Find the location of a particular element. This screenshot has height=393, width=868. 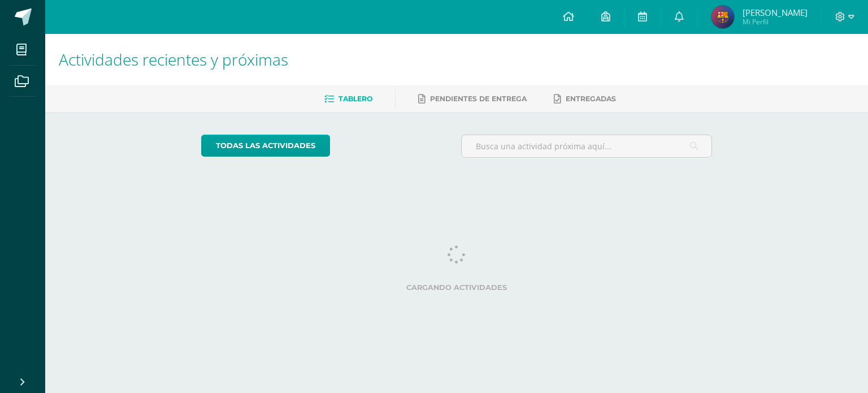

a: Entregadas is located at coordinates (585, 99).